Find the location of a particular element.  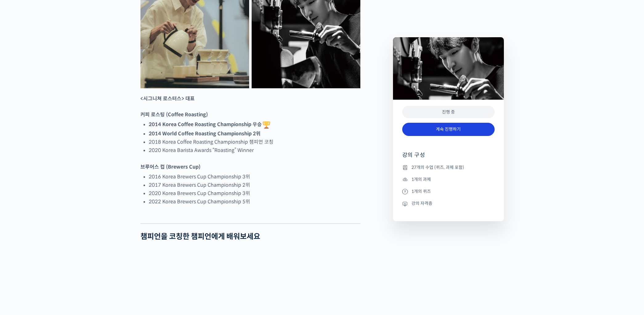

li: 2016 Korea Brewers Cup Championship 3위 is located at coordinates (254, 177).